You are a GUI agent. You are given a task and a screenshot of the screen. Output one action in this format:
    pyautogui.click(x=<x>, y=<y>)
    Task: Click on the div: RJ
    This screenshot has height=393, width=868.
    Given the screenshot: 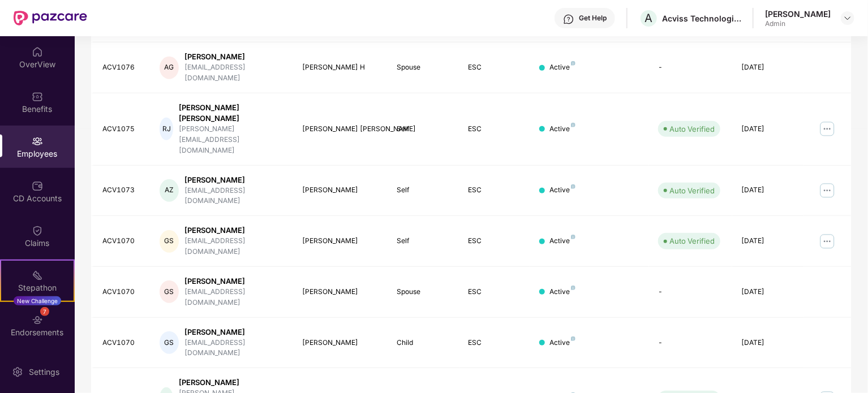 What is the action you would take?
    pyautogui.click(x=166, y=129)
    